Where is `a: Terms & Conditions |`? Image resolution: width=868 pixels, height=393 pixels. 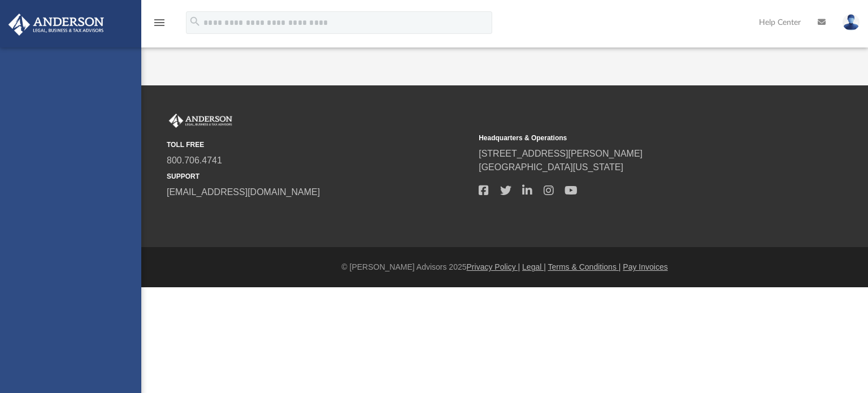
a: Terms & Conditions | is located at coordinates (584, 267).